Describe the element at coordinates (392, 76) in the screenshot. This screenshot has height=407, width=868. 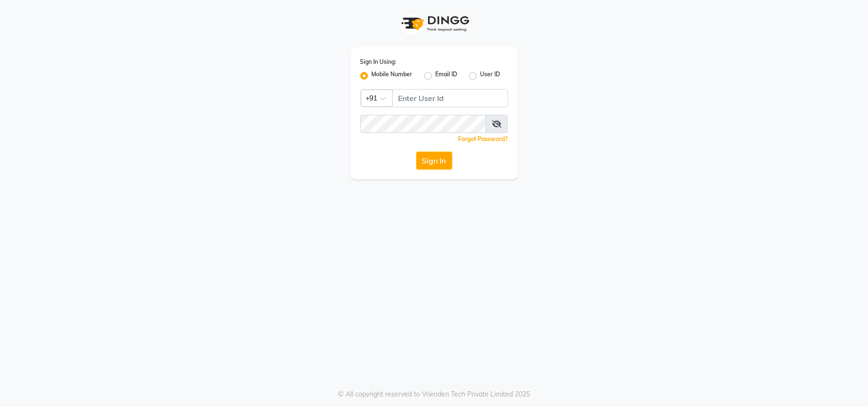
I see `label: Mobile Number` at that location.